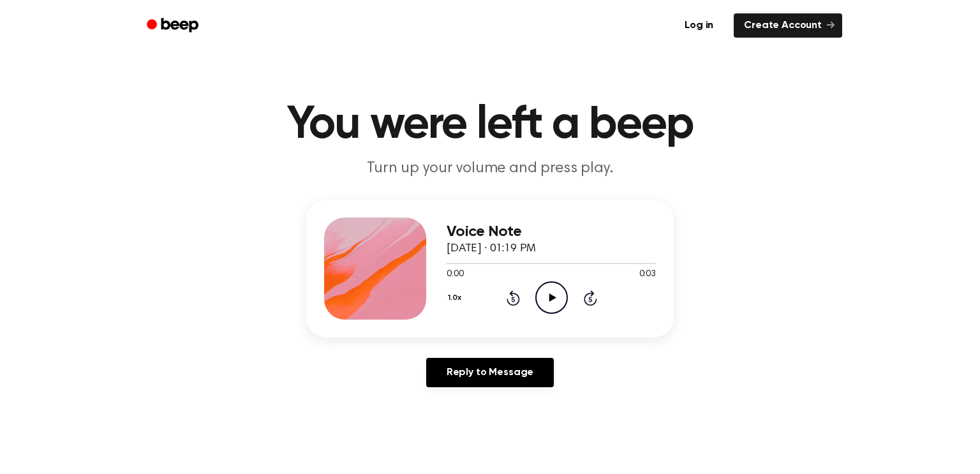 This screenshot has width=980, height=474. Describe the element at coordinates (490, 125) in the screenshot. I see `h1: You were left a beep` at that location.